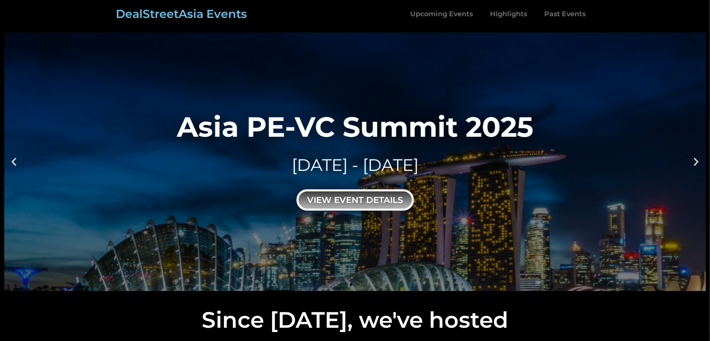 The image size is (710, 341). I want to click on div: Next slide, so click(696, 161).